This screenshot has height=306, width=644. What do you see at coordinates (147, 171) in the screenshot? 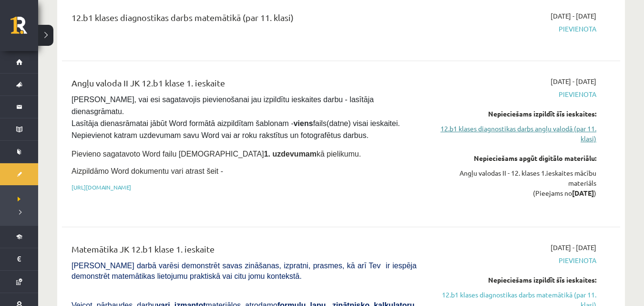
I see `span: Aizpildāmo Word dokumentu vari atrast šeit -` at bounding box center [147, 171].